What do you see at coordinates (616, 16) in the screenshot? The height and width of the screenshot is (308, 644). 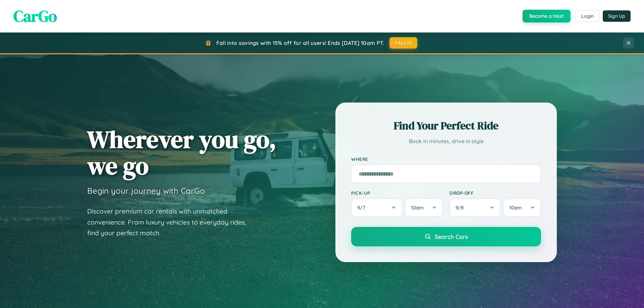 I see `button: Sign Up` at bounding box center [616, 16].